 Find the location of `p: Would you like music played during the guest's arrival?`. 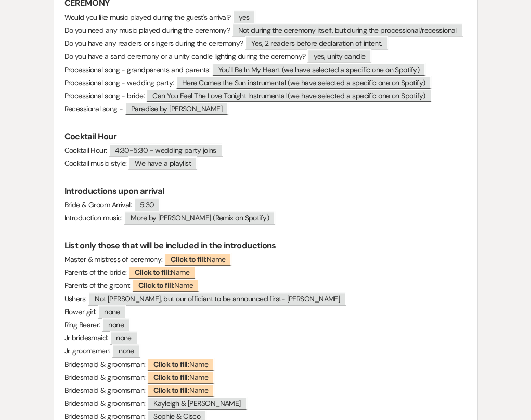

p: Would you like music played during the guest's arrival? is located at coordinates (266, 17).